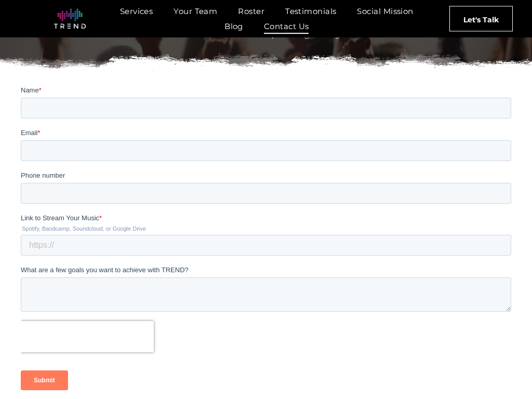  I want to click on img: logo, so click(70, 19).